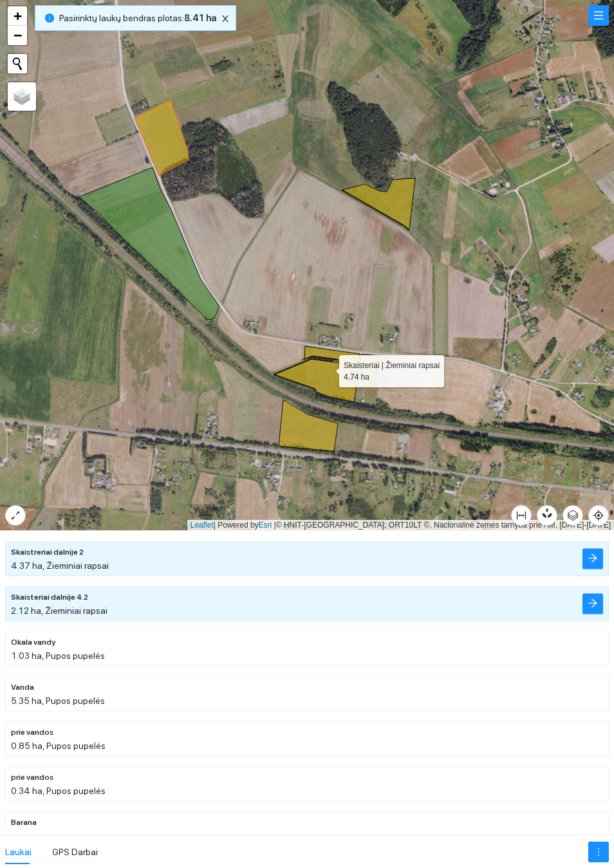  Describe the element at coordinates (23, 687) in the screenshot. I see `span: Vanda` at that location.